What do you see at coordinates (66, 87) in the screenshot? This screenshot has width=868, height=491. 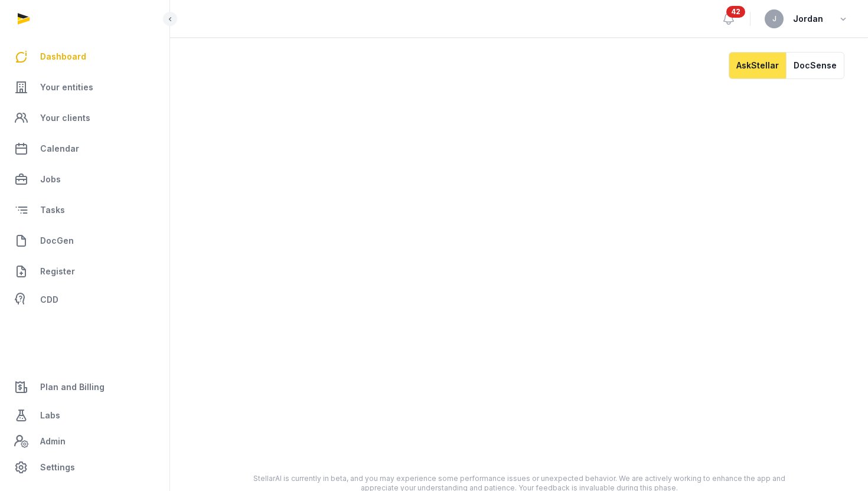 I see `span: Your entities` at bounding box center [66, 87].